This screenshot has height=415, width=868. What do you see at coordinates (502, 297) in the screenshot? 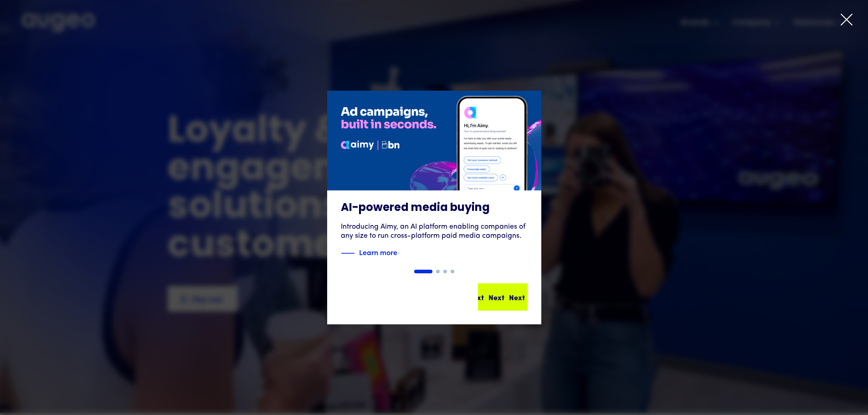
I see `a: NextNextNext` at bounding box center [502, 297].